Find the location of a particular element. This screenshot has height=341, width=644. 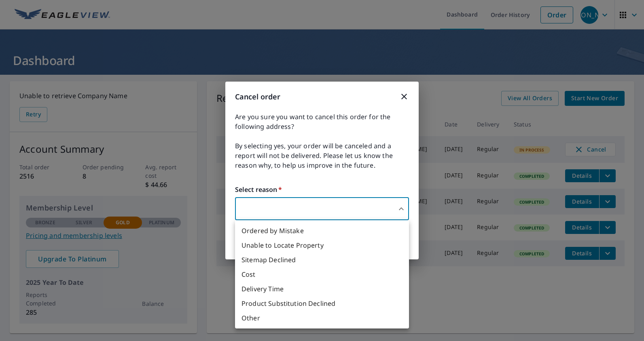

li: Product Substitution Declined is located at coordinates (322, 304).